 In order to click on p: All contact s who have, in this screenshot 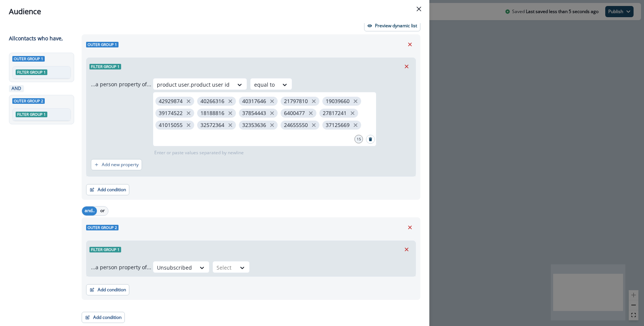, I will do `click(36, 38)`.